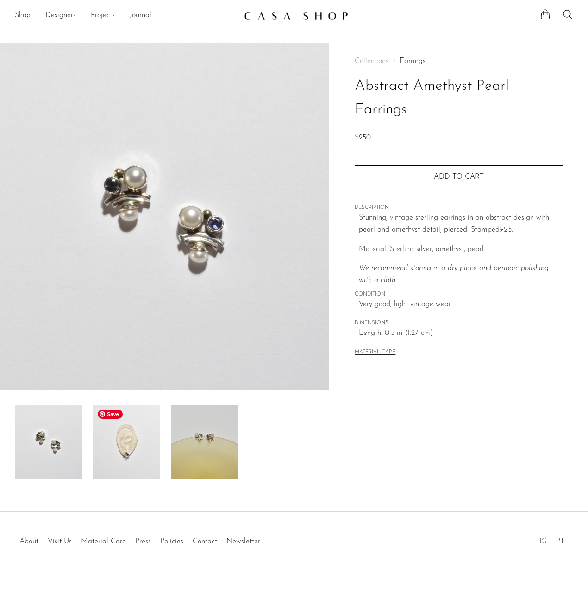 This screenshot has height=605, width=588. Describe the element at coordinates (461, 305) in the screenshot. I see `span: Very good; light vintage wear.` at that location.